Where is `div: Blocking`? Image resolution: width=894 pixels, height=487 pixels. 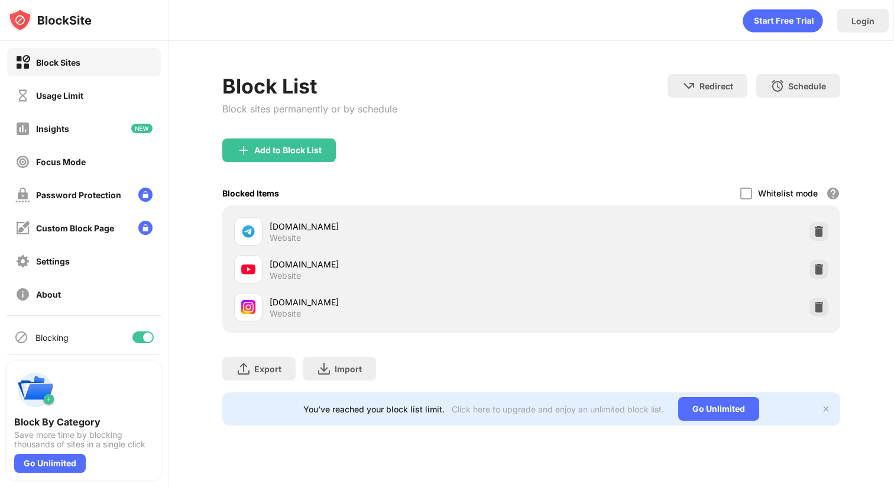 div: Blocking is located at coordinates (52, 337).